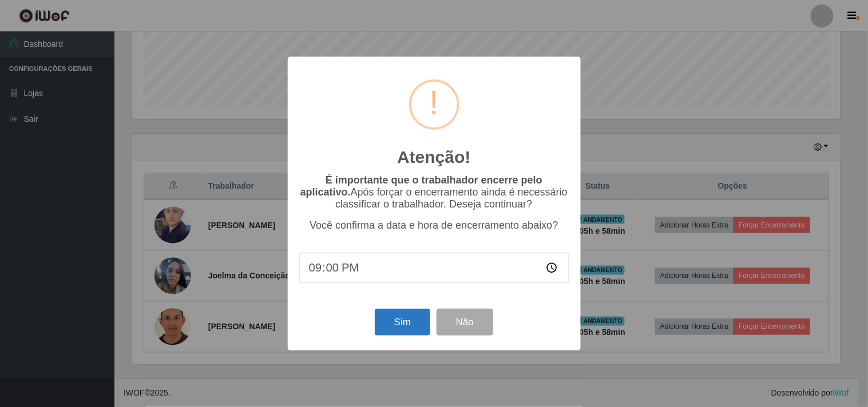 This screenshot has width=868, height=407. Describe the element at coordinates (434, 225) in the screenshot. I see `p: Você confirma a data e hora de encerramento abaixo?` at that location.